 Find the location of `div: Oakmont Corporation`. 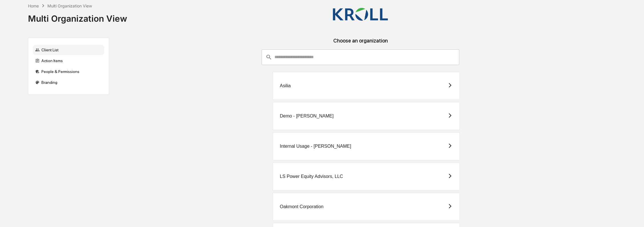

div: Oakmont Corporation is located at coordinates (302, 207).